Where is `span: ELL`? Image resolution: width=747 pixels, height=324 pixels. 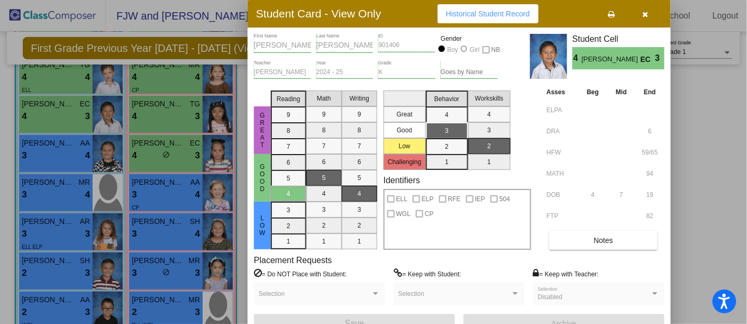 span: ELL is located at coordinates (402, 199).